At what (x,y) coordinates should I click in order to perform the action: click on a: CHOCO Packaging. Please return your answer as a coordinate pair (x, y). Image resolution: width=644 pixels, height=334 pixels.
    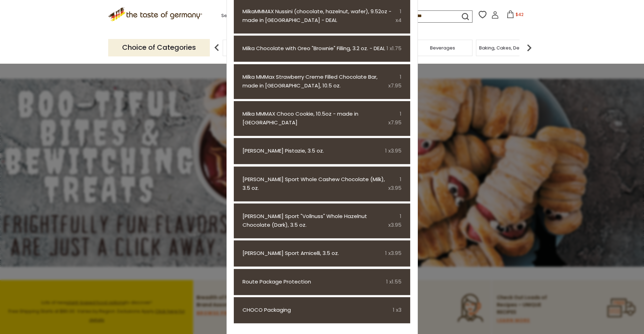
    Looking at the image, I should click on (310, 310).